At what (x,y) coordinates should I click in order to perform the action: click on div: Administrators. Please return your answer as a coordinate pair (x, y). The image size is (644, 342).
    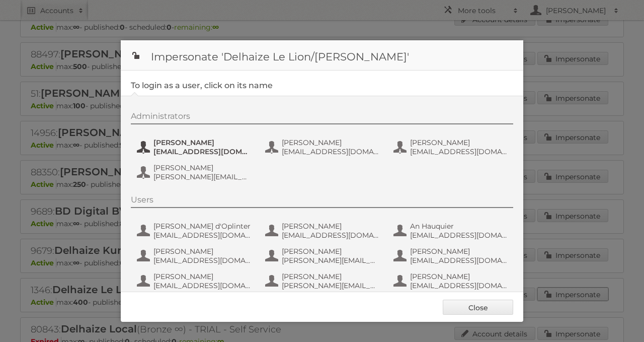
    Looking at the image, I should click on (322, 118).